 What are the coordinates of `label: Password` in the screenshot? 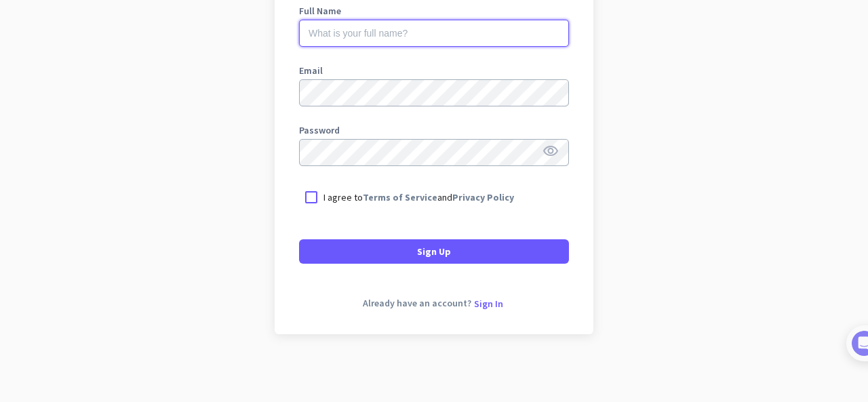 It's located at (434, 130).